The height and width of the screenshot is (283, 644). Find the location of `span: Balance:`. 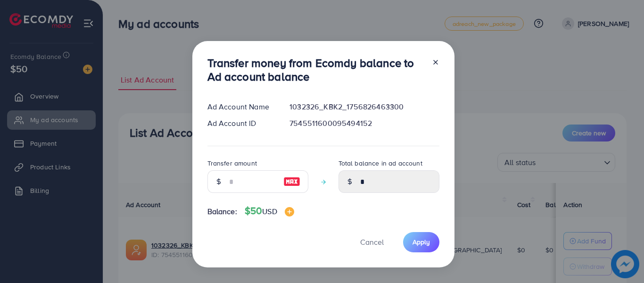

span: Balance: is located at coordinates (222, 211).